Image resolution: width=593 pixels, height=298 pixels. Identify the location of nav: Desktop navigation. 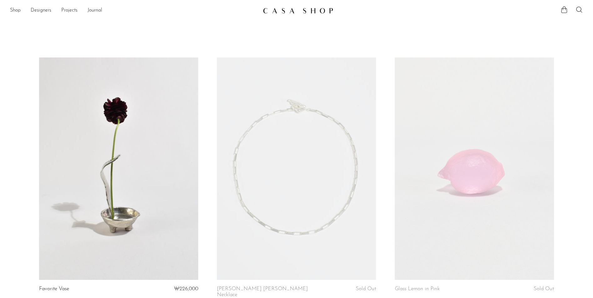
(134, 11).